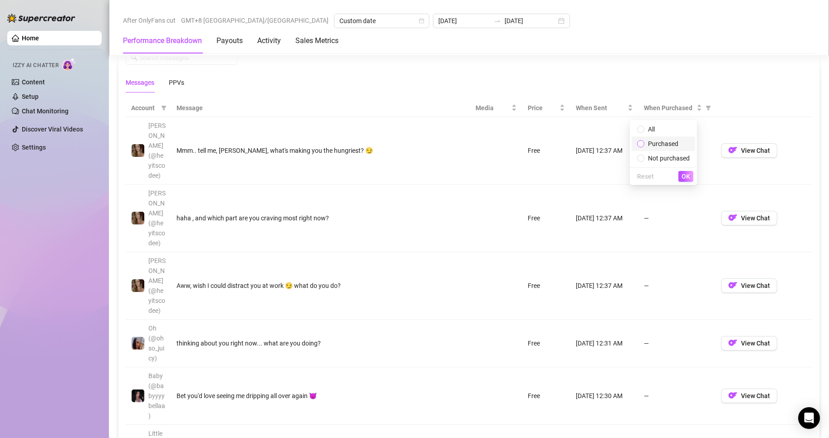 Image resolution: width=829 pixels, height=438 pixels. Describe the element at coordinates (669, 108) in the screenshot. I see `span: When Purchased` at that location.